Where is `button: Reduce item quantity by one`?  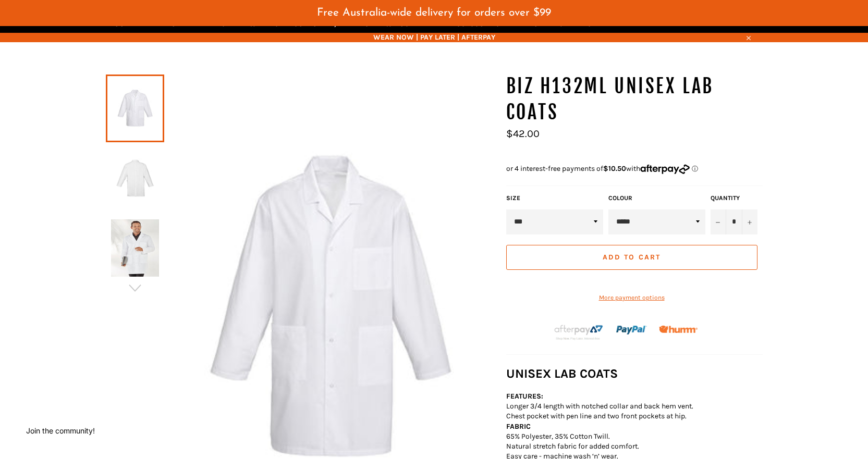 button: Reduce item quantity by one is located at coordinates (719, 222).